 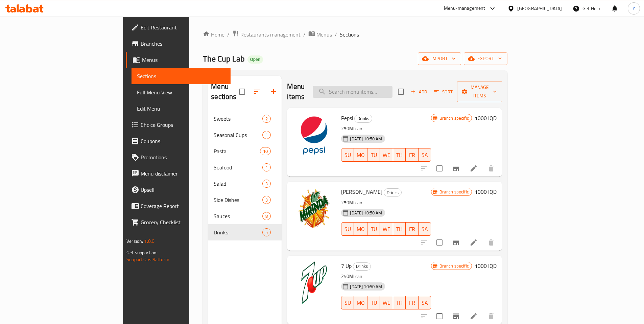 I want to click on span: Sort sections, so click(x=257, y=92).